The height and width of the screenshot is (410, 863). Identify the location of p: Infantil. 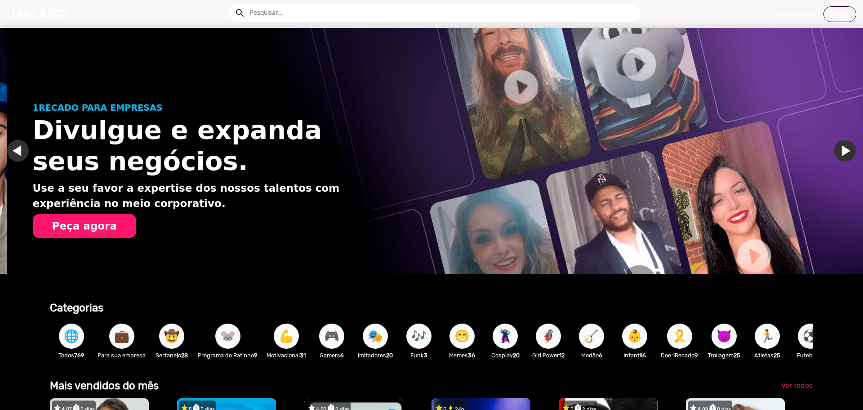
(635, 355).